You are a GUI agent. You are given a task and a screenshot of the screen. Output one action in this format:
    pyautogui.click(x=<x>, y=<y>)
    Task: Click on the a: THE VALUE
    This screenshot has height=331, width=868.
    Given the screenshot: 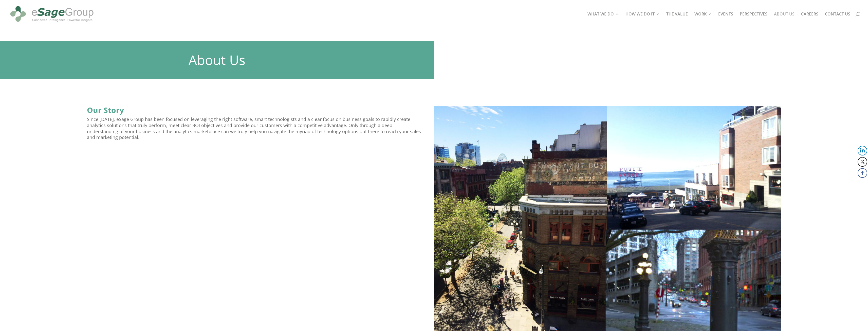 What is the action you would take?
    pyautogui.click(x=677, y=20)
    